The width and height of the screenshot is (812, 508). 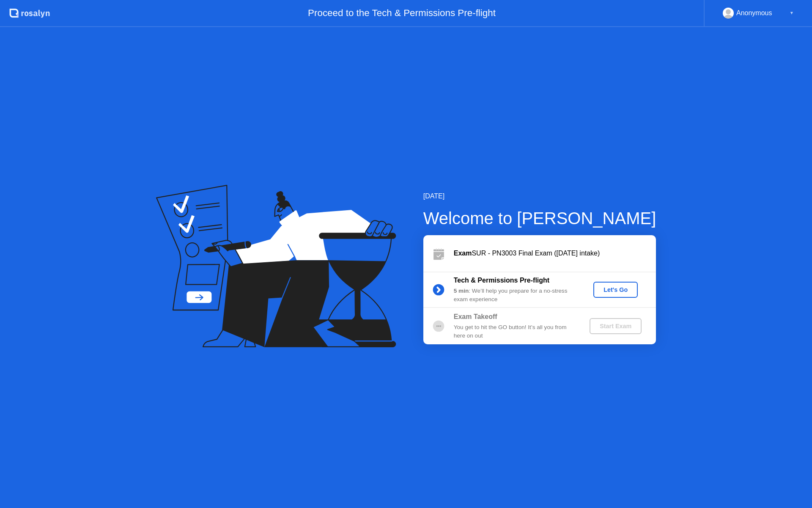 I want to click on button: Start Exam, so click(x=615, y=326).